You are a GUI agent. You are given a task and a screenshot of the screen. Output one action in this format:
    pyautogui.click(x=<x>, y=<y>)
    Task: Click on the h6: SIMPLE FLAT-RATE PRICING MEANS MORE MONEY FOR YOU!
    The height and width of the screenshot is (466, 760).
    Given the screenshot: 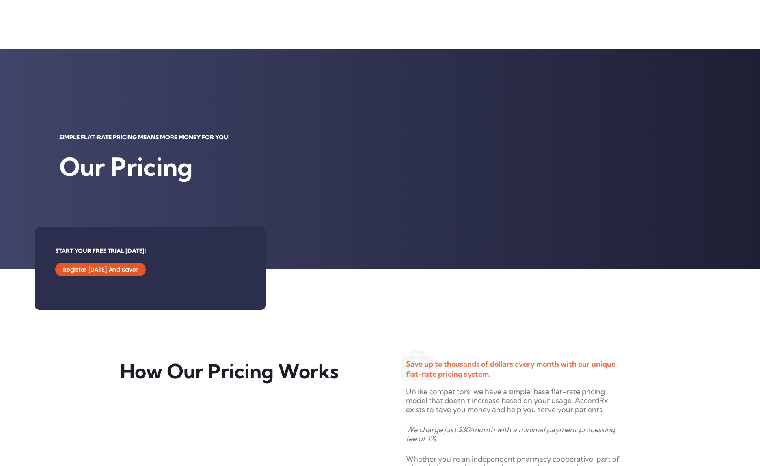 What is the action you would take?
    pyautogui.click(x=271, y=138)
    